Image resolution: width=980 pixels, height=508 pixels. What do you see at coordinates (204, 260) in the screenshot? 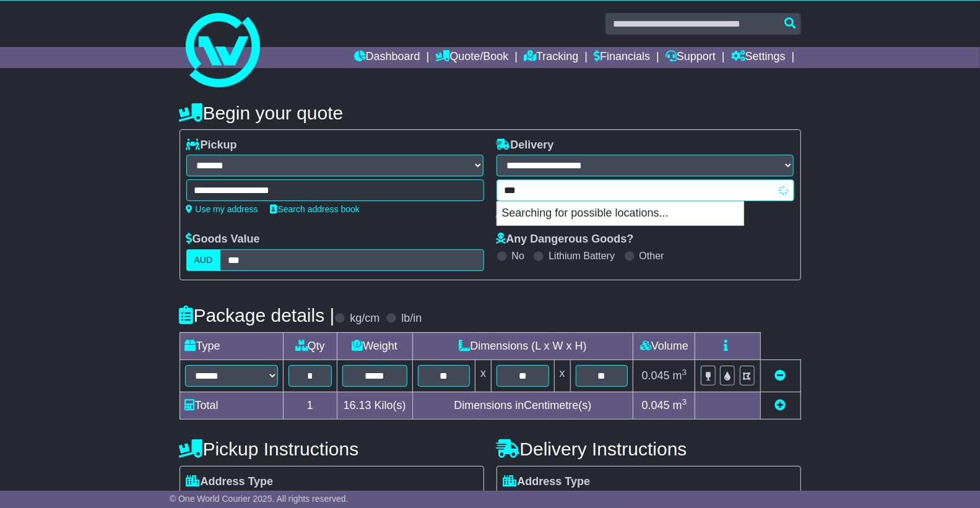
I see `label: AUD` at bounding box center [204, 260].